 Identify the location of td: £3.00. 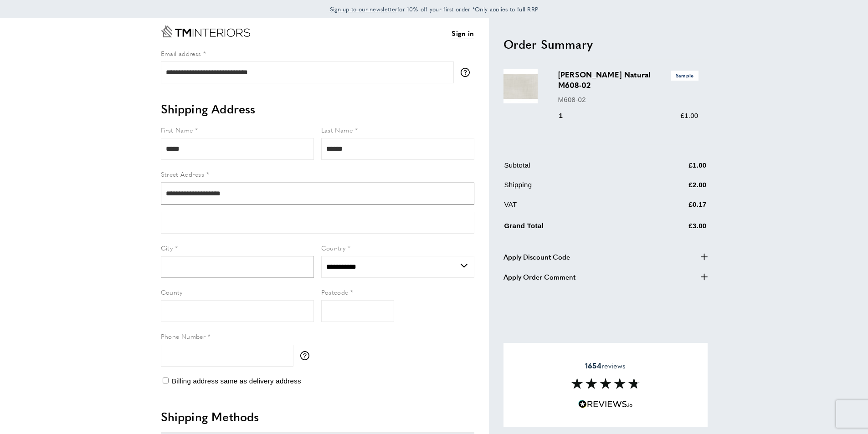
(675, 228).